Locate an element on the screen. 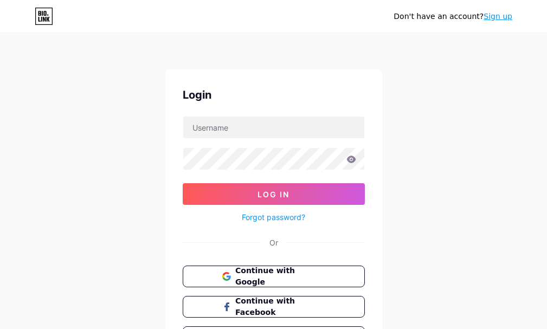 The width and height of the screenshot is (547, 329). span: Continue with Google is located at coordinates (280, 276).